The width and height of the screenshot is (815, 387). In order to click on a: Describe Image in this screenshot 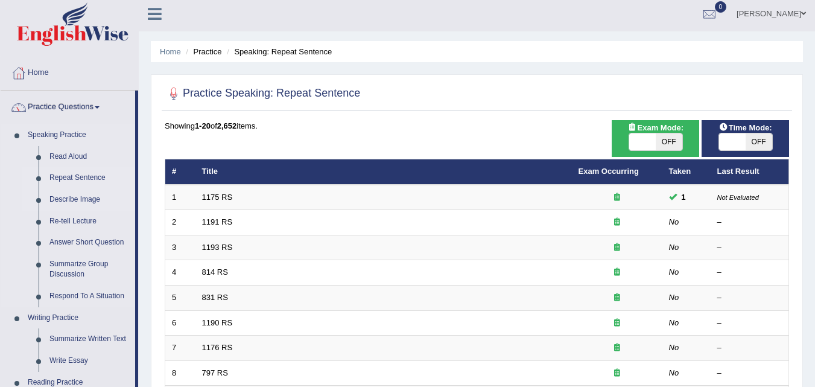, I will do `click(89, 200)`.